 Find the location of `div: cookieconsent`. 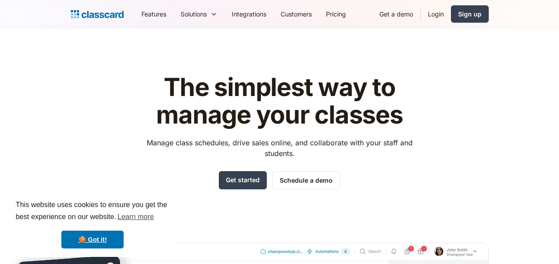

div: cookieconsent is located at coordinates (93, 224).